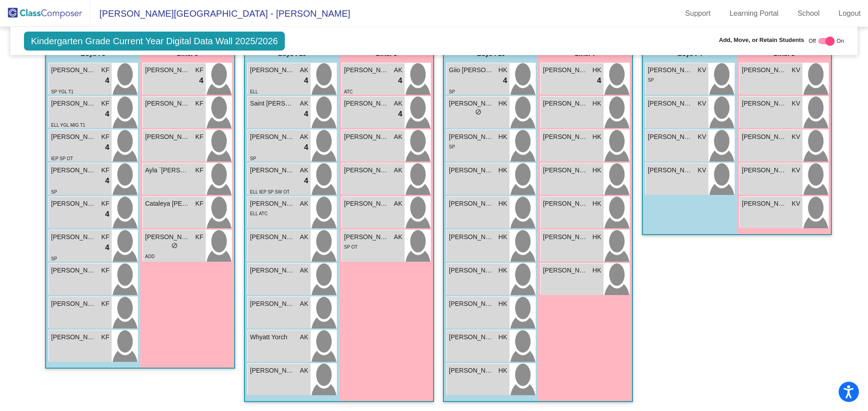  Describe the element at coordinates (348, 91) in the screenshot. I see `span: ATC` at that location.